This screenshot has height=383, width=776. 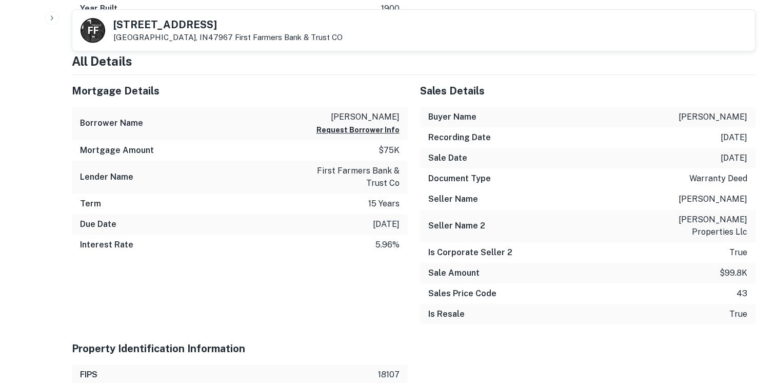 I want to click on h6: Document Type, so click(x=460, y=179).